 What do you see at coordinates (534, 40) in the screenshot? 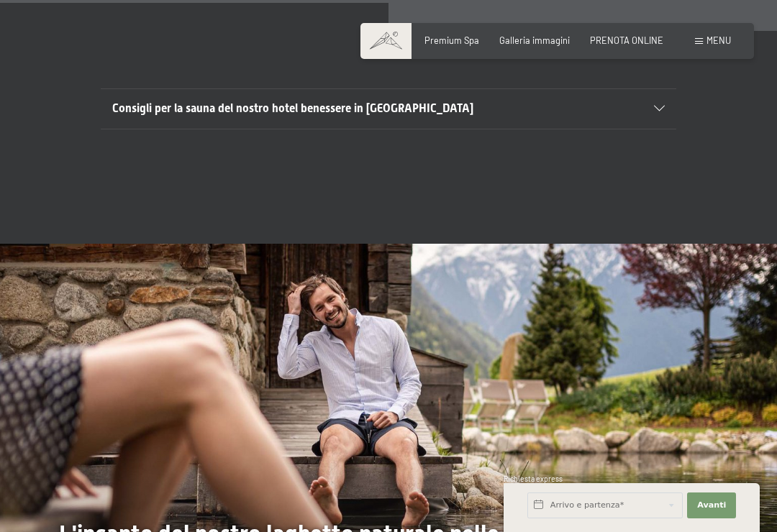
I see `span: Galleria immagini` at bounding box center [534, 40].